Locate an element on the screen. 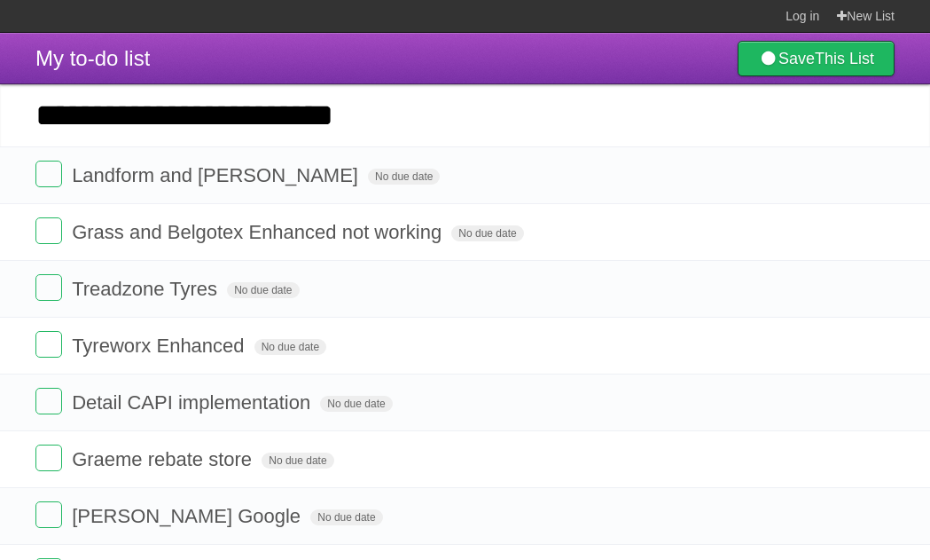 The image size is (930, 560). a: SaveThis List is located at coordinates (815, 59).